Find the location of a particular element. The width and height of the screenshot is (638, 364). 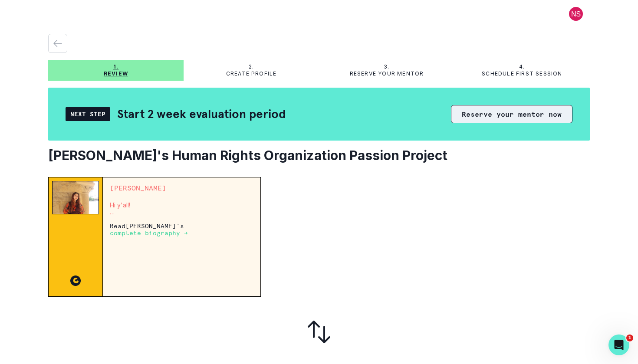

span: 1 is located at coordinates (630, 338).